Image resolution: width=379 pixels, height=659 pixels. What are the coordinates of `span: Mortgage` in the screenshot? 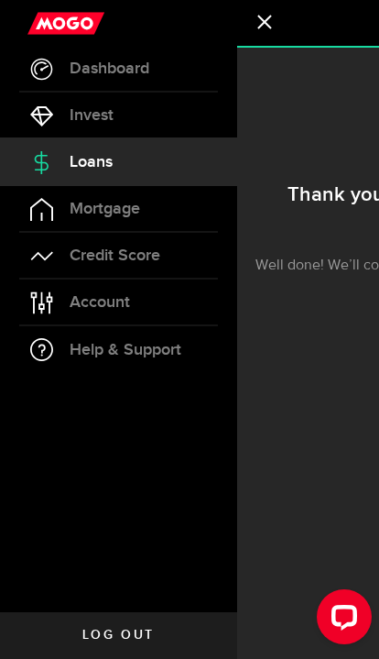 It's located at (104, 209).